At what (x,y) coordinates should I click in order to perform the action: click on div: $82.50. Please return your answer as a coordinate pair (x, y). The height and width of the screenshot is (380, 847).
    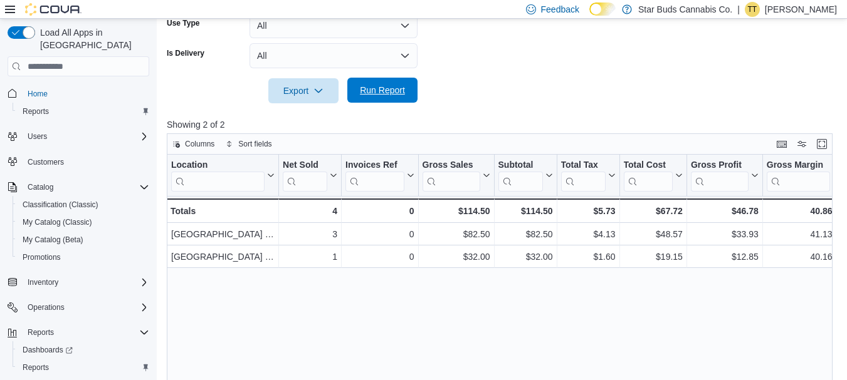
    Looking at the image, I should click on (456, 235).